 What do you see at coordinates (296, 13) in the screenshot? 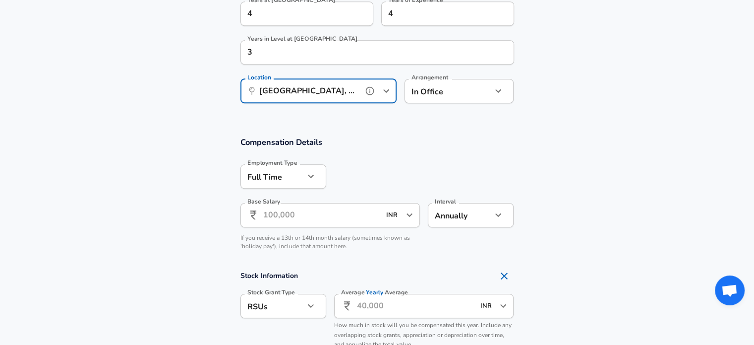
I see `input: 0` at bounding box center [296, 13].